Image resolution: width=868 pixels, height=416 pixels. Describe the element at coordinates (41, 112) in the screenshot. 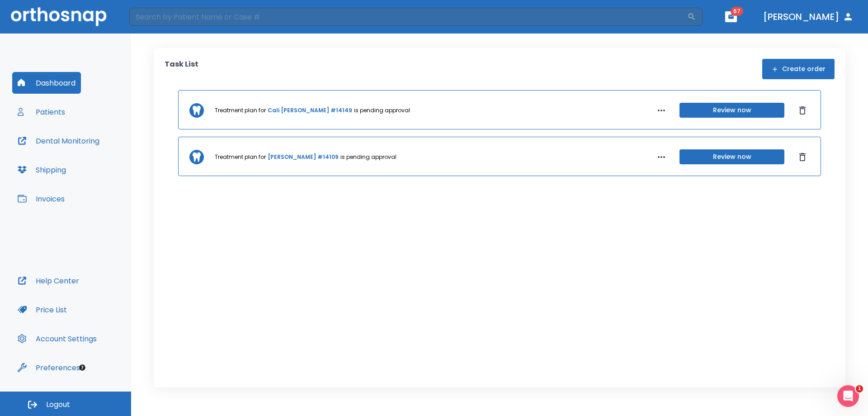

I see `a: Patients` at that location.